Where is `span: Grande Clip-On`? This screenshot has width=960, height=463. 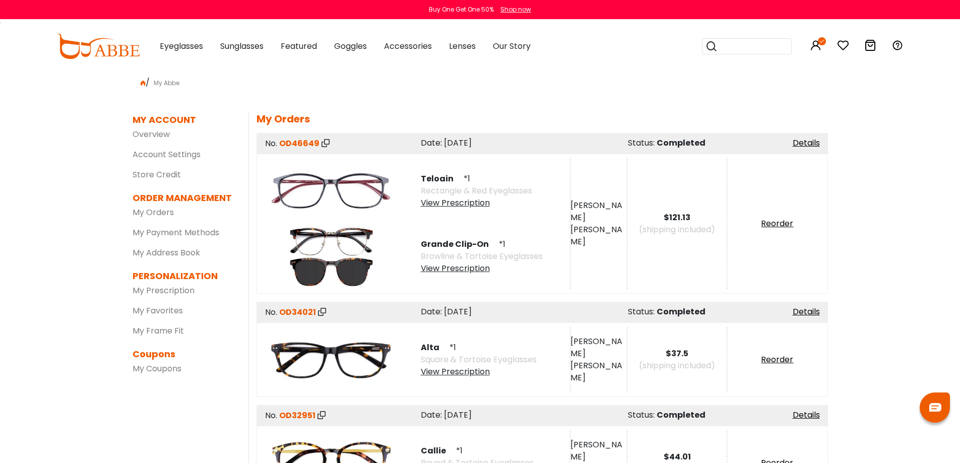
span: Grande Clip-On is located at coordinates (458, 244).